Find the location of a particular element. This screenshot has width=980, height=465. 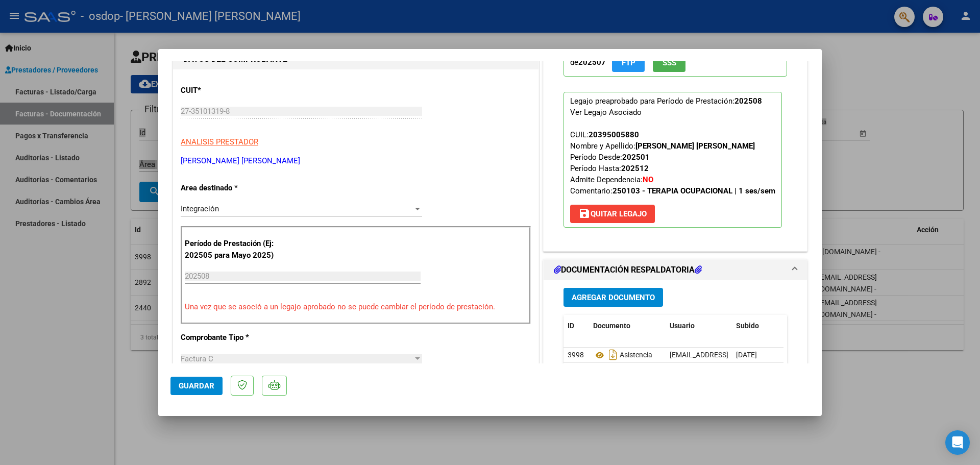

strong: 202501 is located at coordinates (636, 157).